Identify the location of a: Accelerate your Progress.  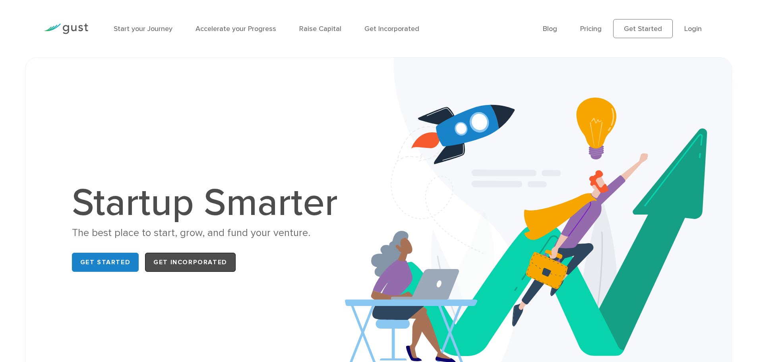
(236, 29).